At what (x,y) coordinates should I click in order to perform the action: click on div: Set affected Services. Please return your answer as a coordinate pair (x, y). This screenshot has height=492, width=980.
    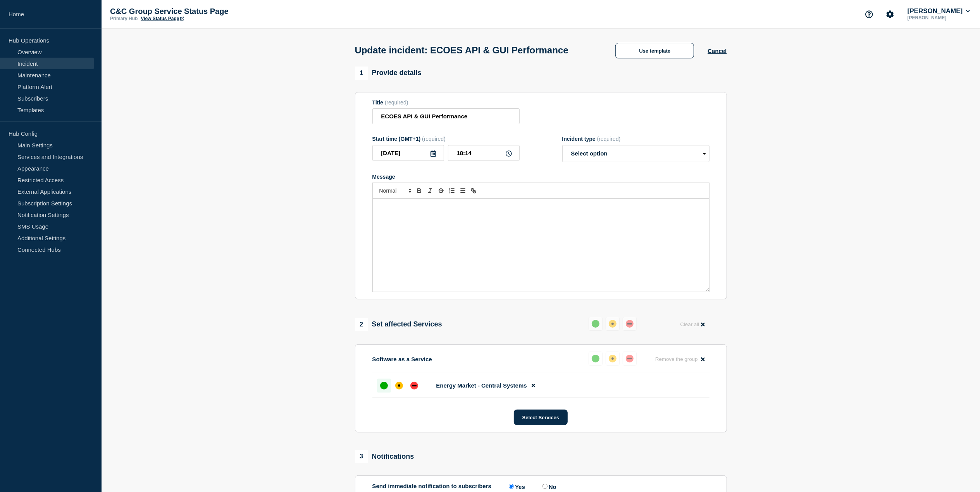
    Looking at the image, I should click on (398, 324).